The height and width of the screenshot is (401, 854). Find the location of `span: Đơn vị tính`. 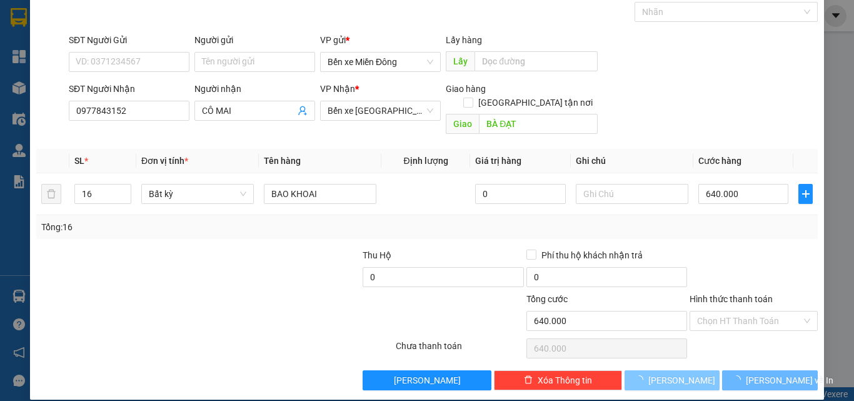

span: Đơn vị tính is located at coordinates (164, 161).